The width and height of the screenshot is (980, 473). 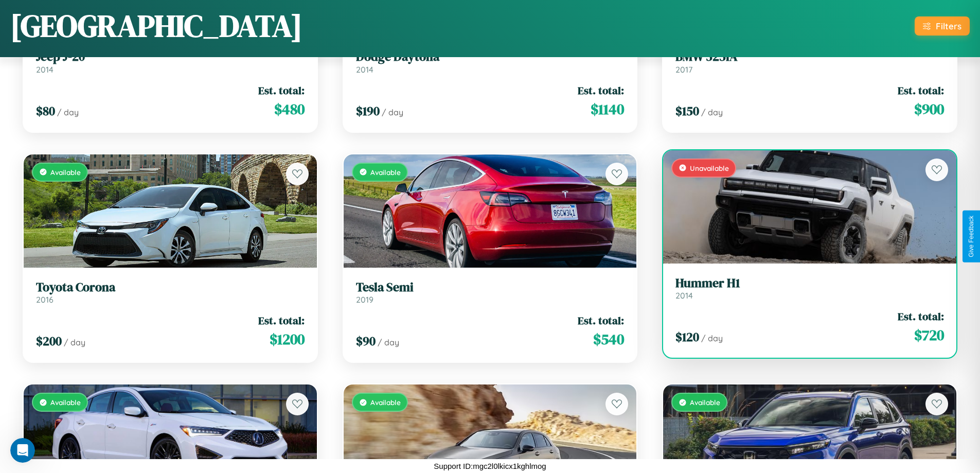 I want to click on h3: Tesla Semi, so click(x=490, y=288).